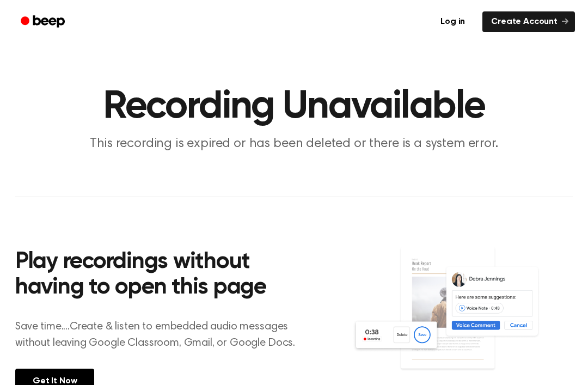 Image resolution: width=588 pixels, height=385 pixels. Describe the element at coordinates (294, 143) in the screenshot. I see `p: This recording is expired or has been deleted or there is a system error.` at that location.